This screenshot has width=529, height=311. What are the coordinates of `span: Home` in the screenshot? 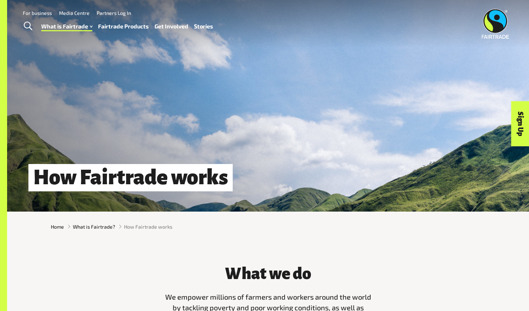 It's located at (57, 227).